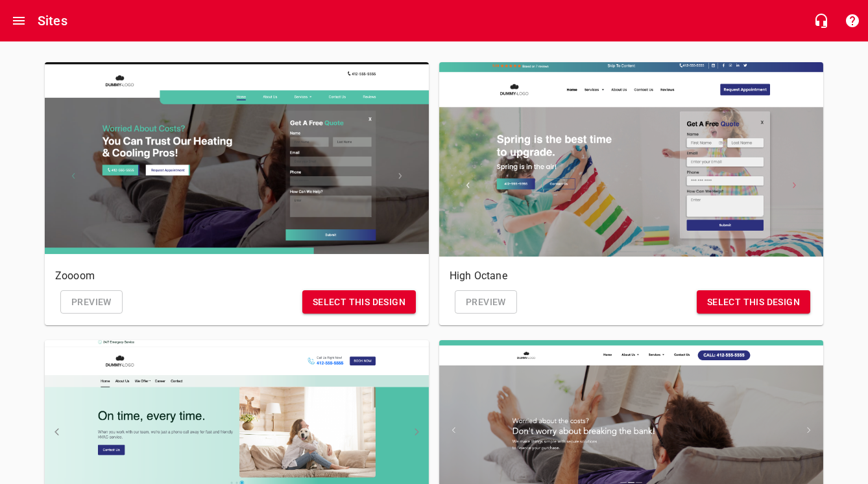 This screenshot has width=868, height=484. What do you see at coordinates (19, 20) in the screenshot?
I see `button: Open drawer` at bounding box center [19, 20].